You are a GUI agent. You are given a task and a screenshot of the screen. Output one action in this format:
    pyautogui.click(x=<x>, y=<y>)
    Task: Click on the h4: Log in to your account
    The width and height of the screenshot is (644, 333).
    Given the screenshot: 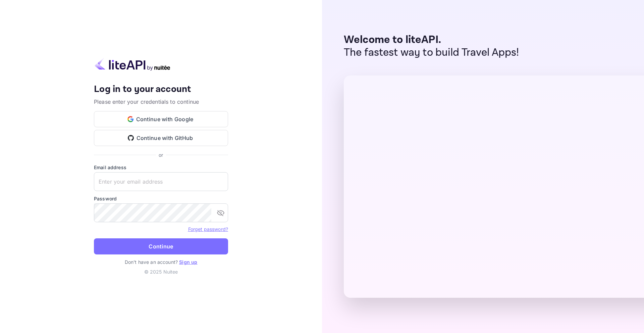 What is the action you would take?
    pyautogui.click(x=161, y=89)
    